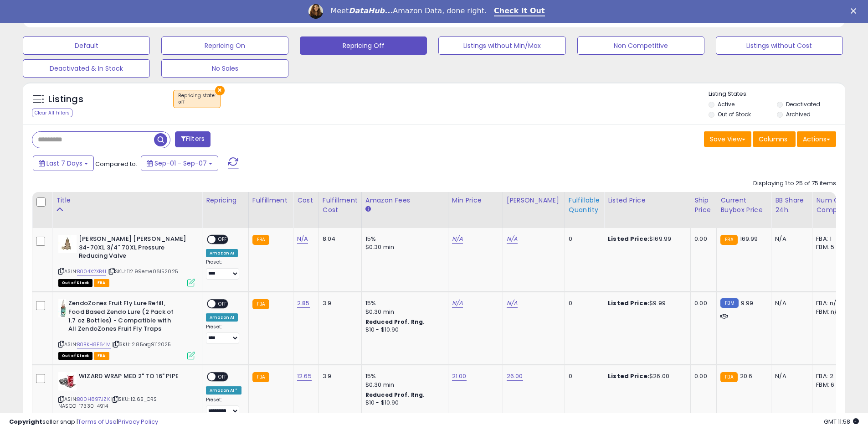 Image resolution: width=868 pixels, height=431 pixels. I want to click on div: off, so click(197, 102).